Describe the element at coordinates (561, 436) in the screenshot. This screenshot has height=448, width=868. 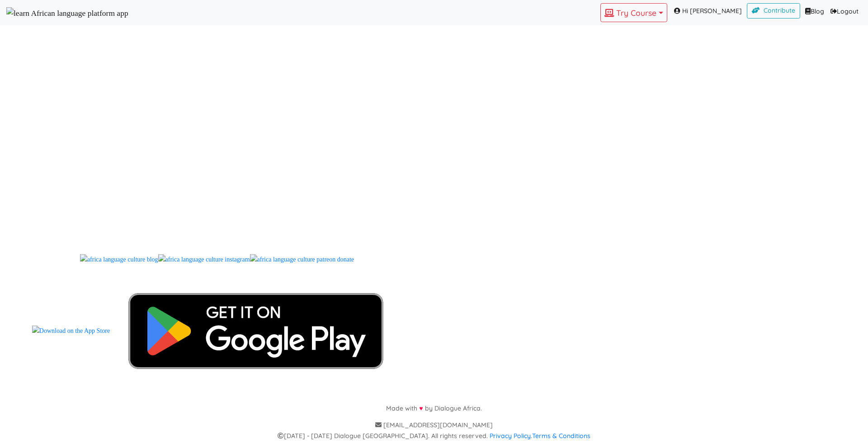
I see `a: Terms & Conditions` at that location.